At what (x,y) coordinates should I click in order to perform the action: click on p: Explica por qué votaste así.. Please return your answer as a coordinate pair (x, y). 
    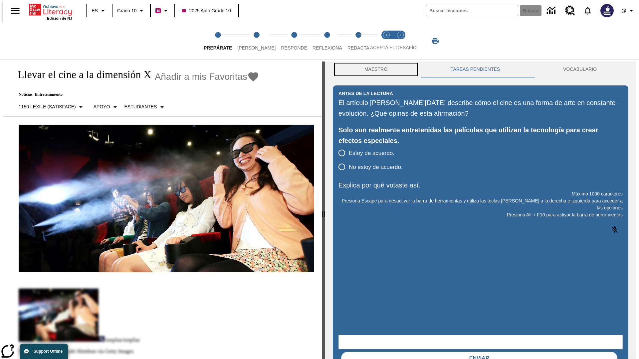
    Looking at the image, I should click on (480, 185).